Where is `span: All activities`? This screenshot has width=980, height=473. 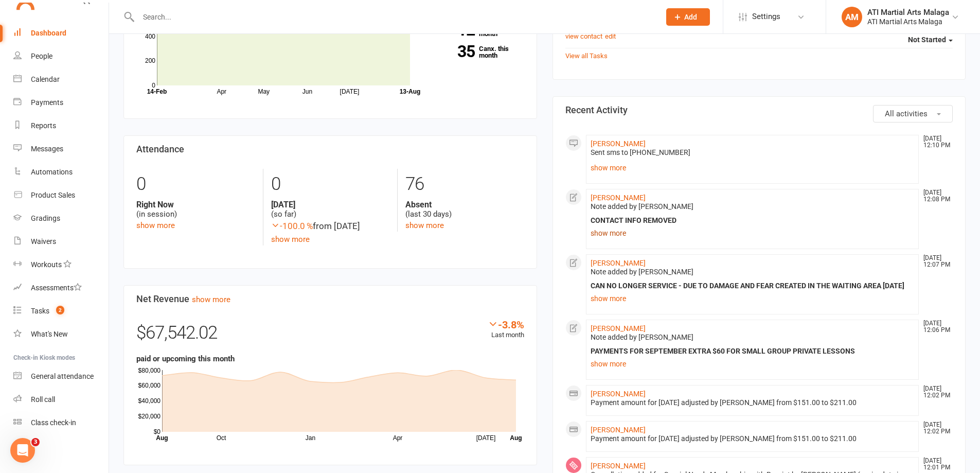 span: All activities is located at coordinates (906, 114).